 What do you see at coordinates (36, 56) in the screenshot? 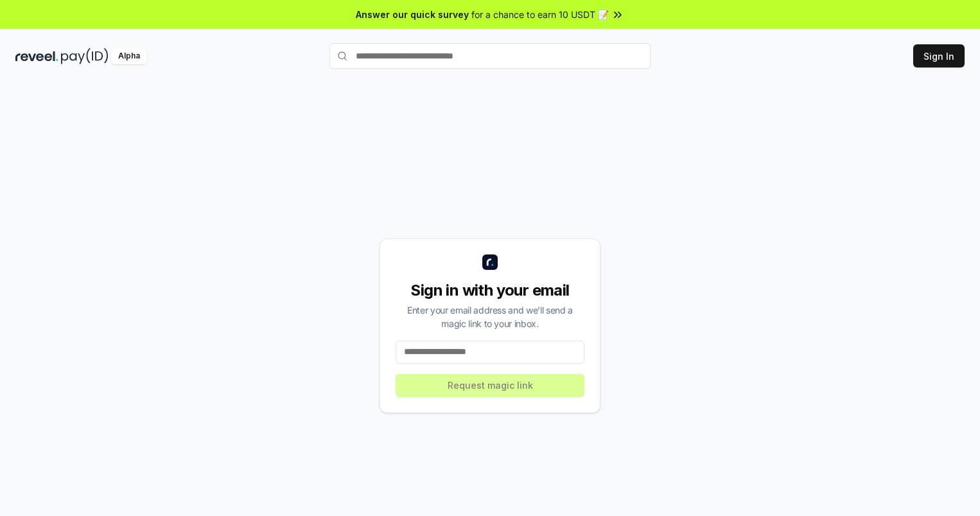
I see `img: reveel_dark` at bounding box center [36, 56].